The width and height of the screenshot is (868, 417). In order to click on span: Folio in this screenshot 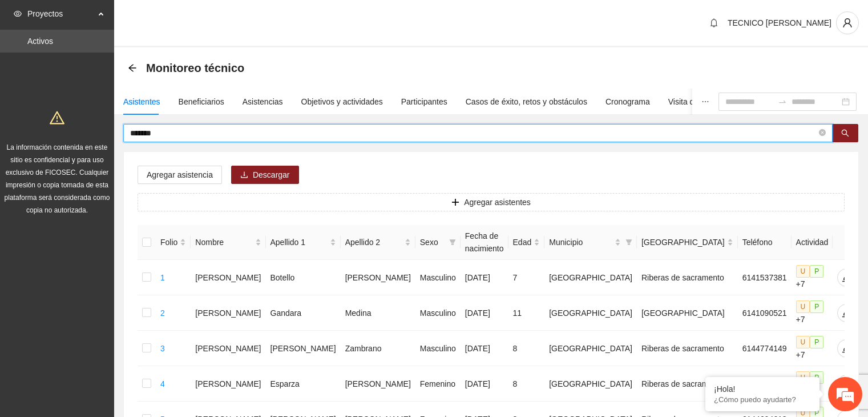, I will do `click(169, 242)`.